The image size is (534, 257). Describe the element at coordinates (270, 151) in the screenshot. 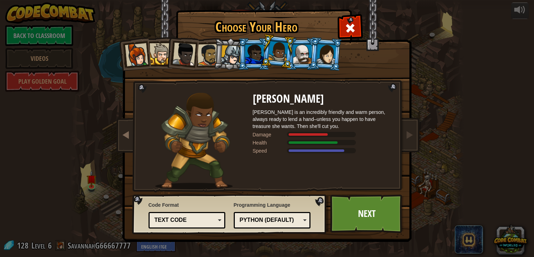

I see `div: Speed` at that location.